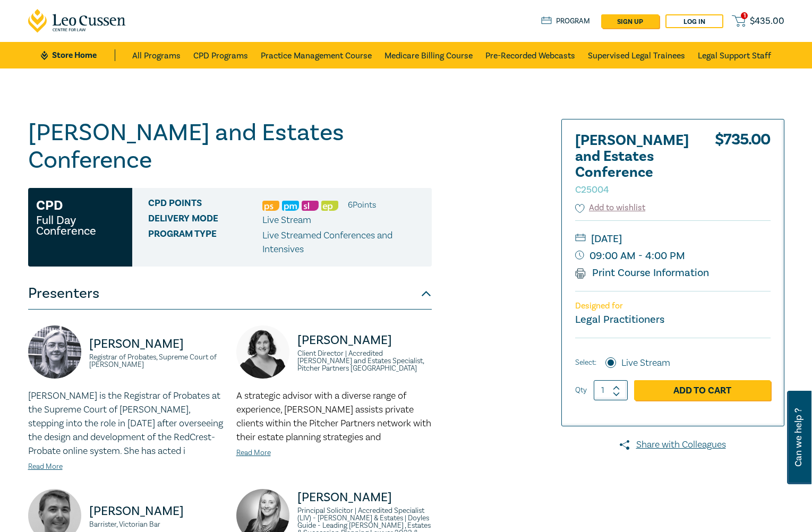 The image size is (812, 532). Describe the element at coordinates (230, 294) in the screenshot. I see `button: Presenters` at that location.